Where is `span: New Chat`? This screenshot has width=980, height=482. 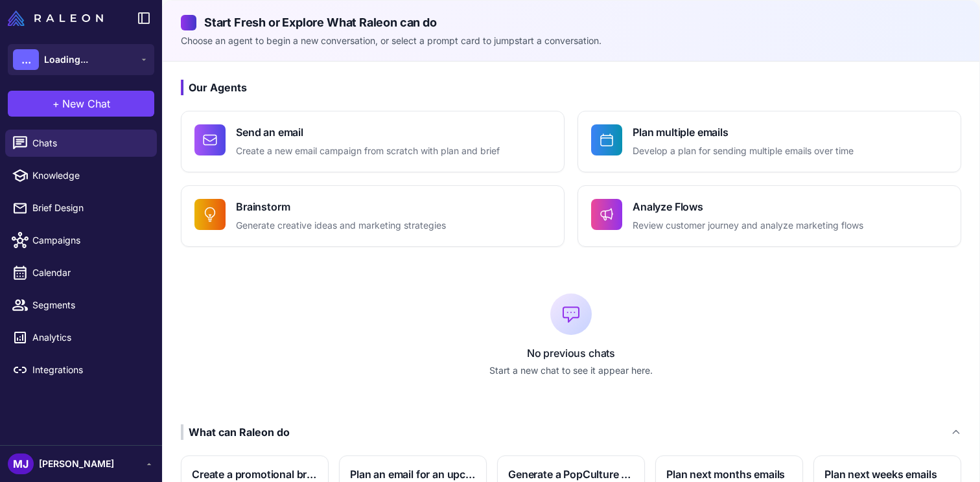
span: New Chat is located at coordinates (86, 104).